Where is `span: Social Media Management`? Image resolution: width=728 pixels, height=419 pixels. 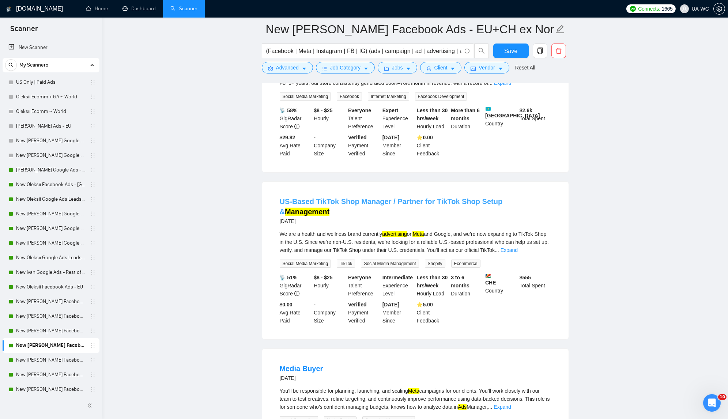
span: Social Media Management is located at coordinates (390, 264).